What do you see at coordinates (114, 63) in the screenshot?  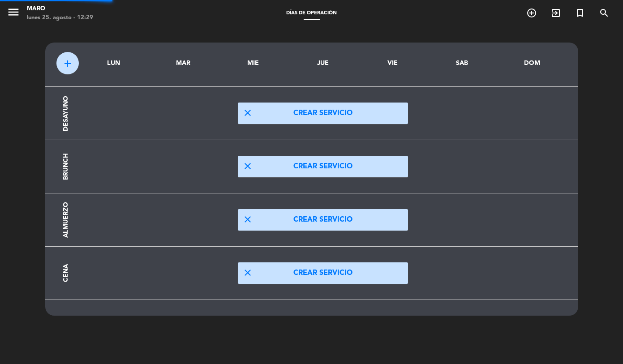 I see `div: LUN` at bounding box center [114, 63].